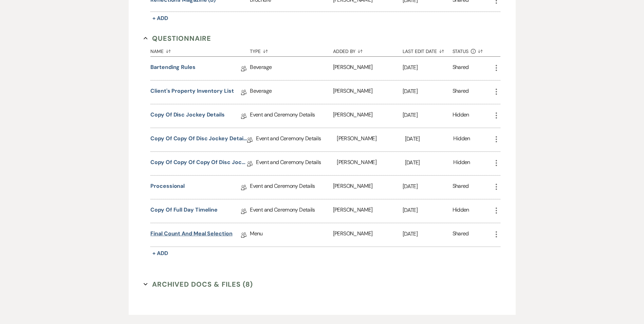  Describe the element at coordinates (167, 187) in the screenshot. I see `a: Processional` at that location.